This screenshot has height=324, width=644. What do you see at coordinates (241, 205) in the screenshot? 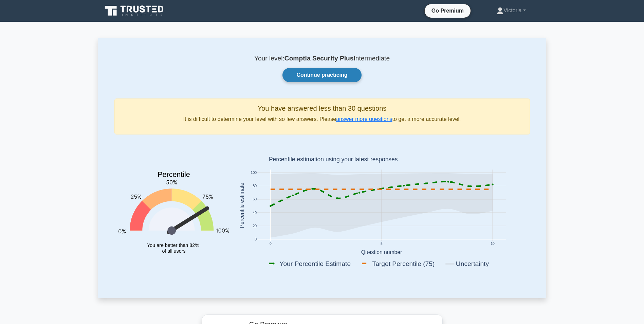
I see `text: Percentile estimate` at bounding box center [241, 205].